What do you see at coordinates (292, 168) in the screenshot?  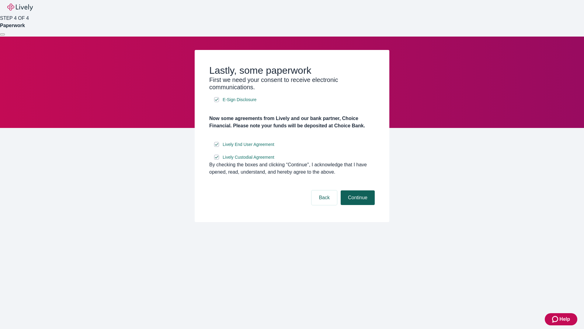 I see `div: By checking the boxes and clicking “Continue", I acknowledge that I have opened, read, understand...` at bounding box center [292, 168].